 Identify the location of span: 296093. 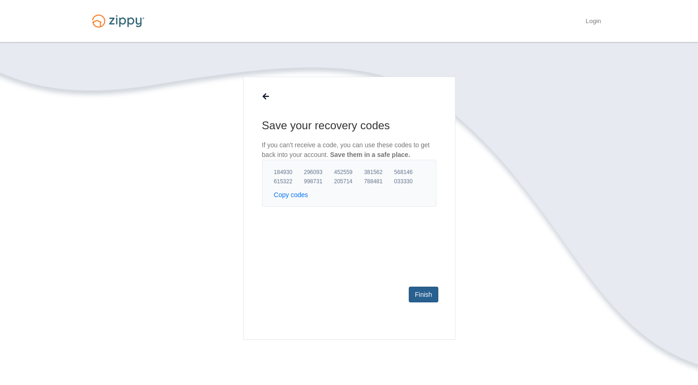
(319, 172).